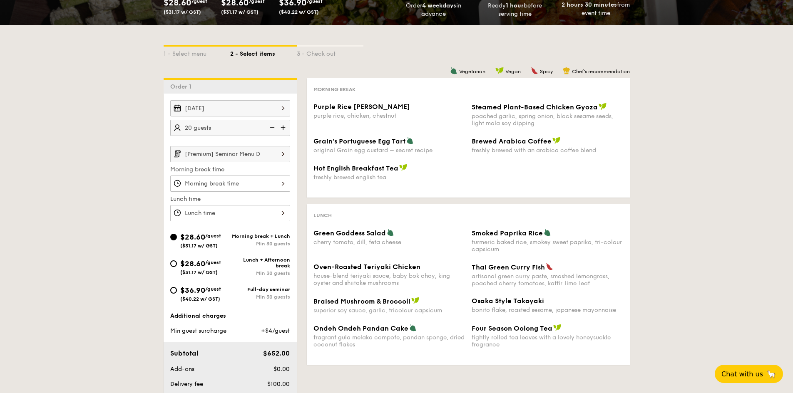 The width and height of the screenshot is (793, 393). What do you see at coordinates (513, 72) in the screenshot?
I see `span: Vegan` at bounding box center [513, 72].